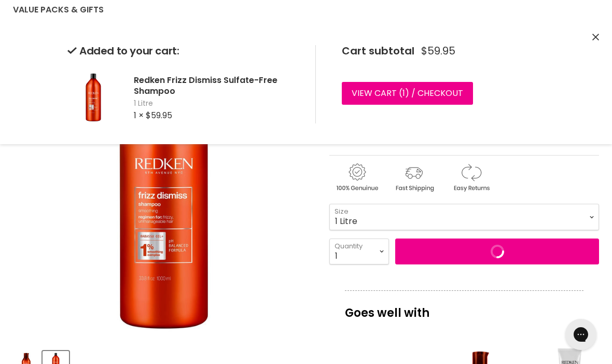 The height and width of the screenshot is (364, 612). Describe the element at coordinates (414, 177) in the screenshot. I see `img: shipping.gif` at that location.